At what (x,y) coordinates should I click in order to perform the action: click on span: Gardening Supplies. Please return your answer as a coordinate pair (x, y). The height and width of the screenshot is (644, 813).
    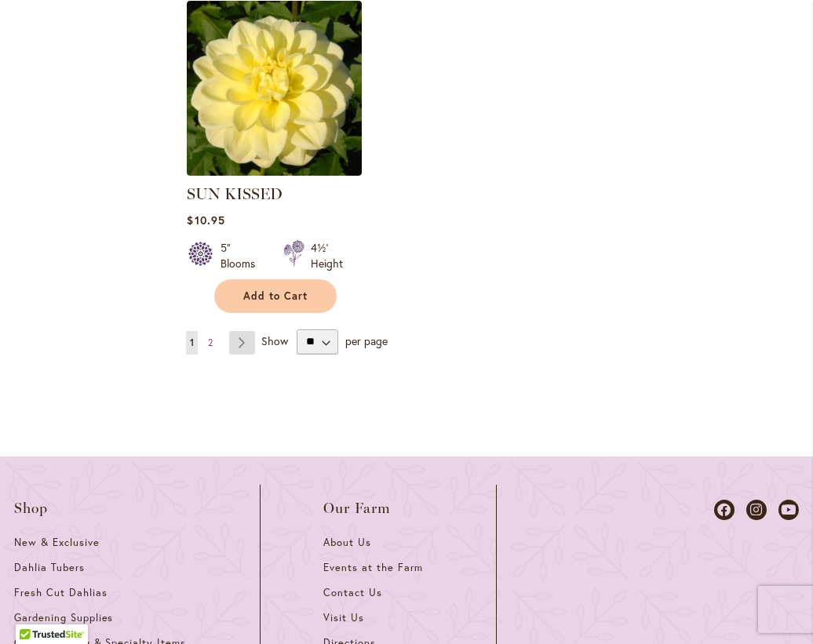
    Looking at the image, I should click on (64, 618).